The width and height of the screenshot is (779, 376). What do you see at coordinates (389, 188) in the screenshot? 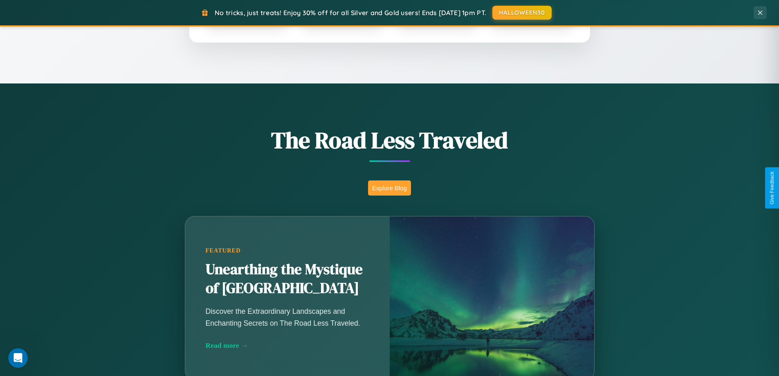
I see `button: Explore Blog` at bounding box center [389, 188].